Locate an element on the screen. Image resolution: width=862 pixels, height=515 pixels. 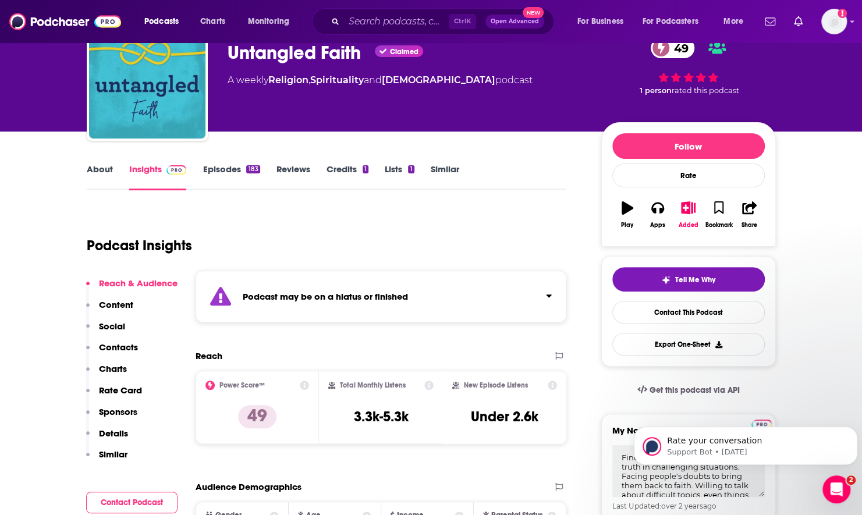
span: Logged in as nwierenga is located at coordinates (834, 22).